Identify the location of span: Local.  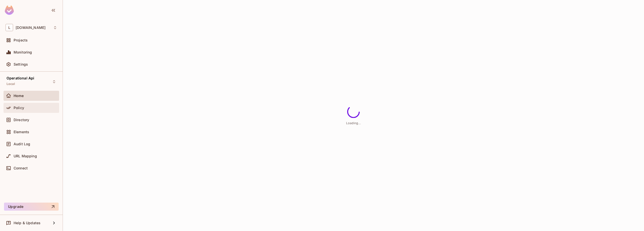
(10, 84).